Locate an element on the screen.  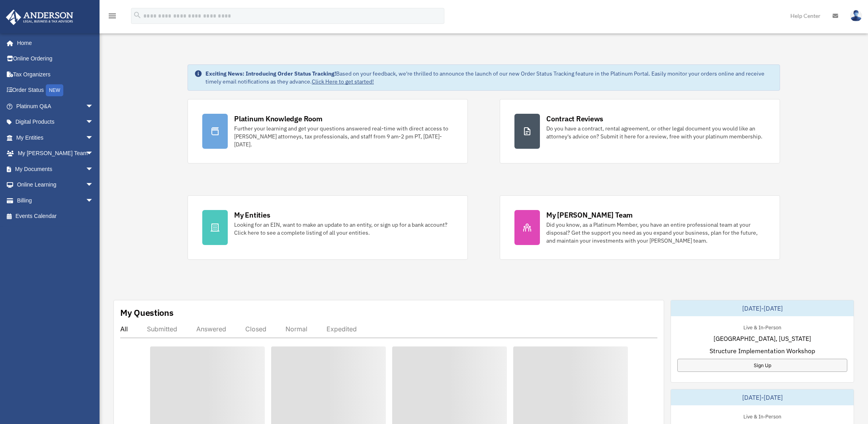
a: Digital Productsarrow_drop_down is located at coordinates (56, 122).